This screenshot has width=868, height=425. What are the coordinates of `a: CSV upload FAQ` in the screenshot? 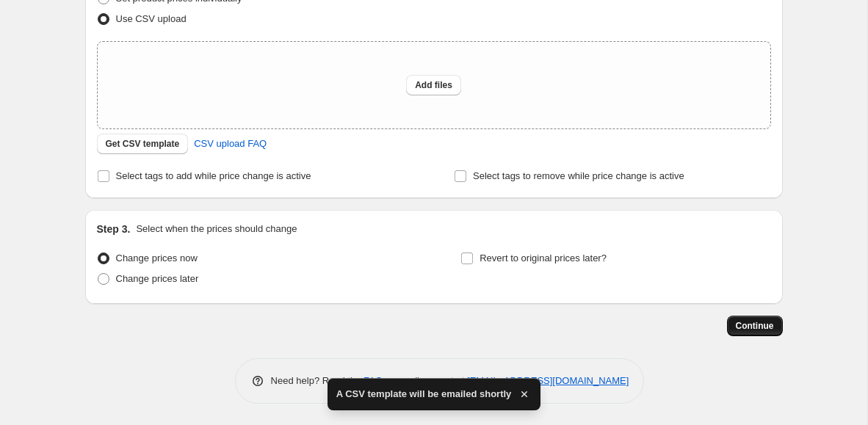 It's located at (229, 143).